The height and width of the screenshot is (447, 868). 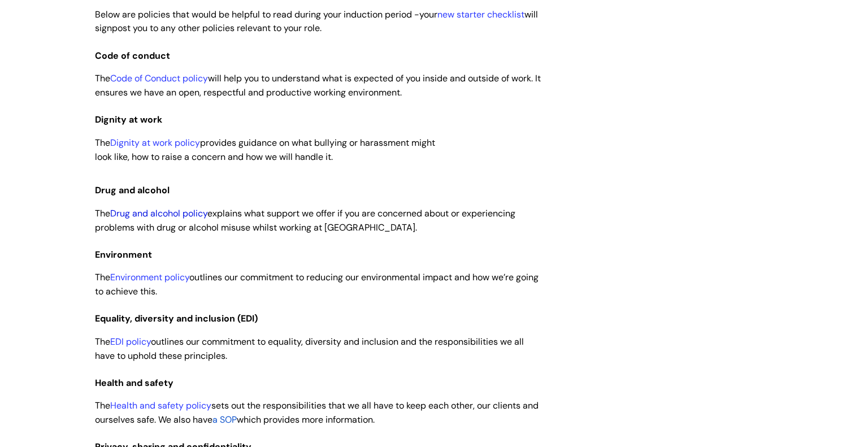 What do you see at coordinates (176, 319) in the screenshot?
I see `span: Equality, diversity and inclusion (EDI)` at bounding box center [176, 319].